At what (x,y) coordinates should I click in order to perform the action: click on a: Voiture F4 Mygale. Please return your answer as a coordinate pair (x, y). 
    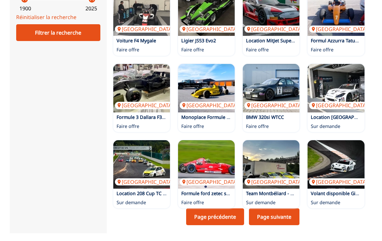
    Looking at the image, I should click on (136, 41).